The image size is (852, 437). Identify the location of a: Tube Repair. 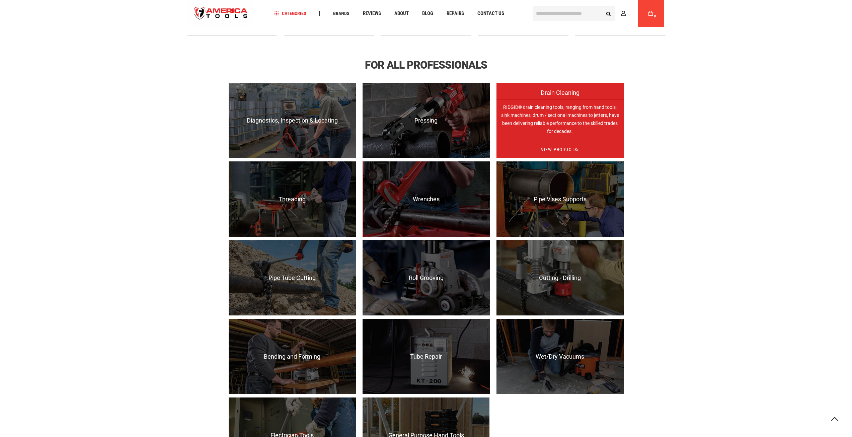
(426, 356).